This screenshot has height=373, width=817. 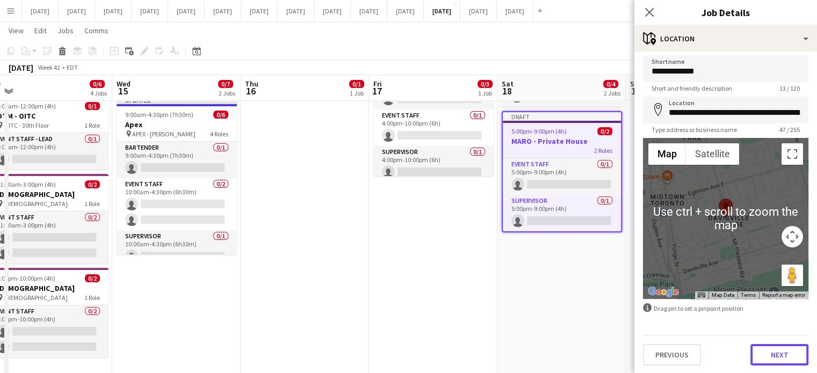 What do you see at coordinates (40, 31) in the screenshot?
I see `span: Edit` at bounding box center [40, 31].